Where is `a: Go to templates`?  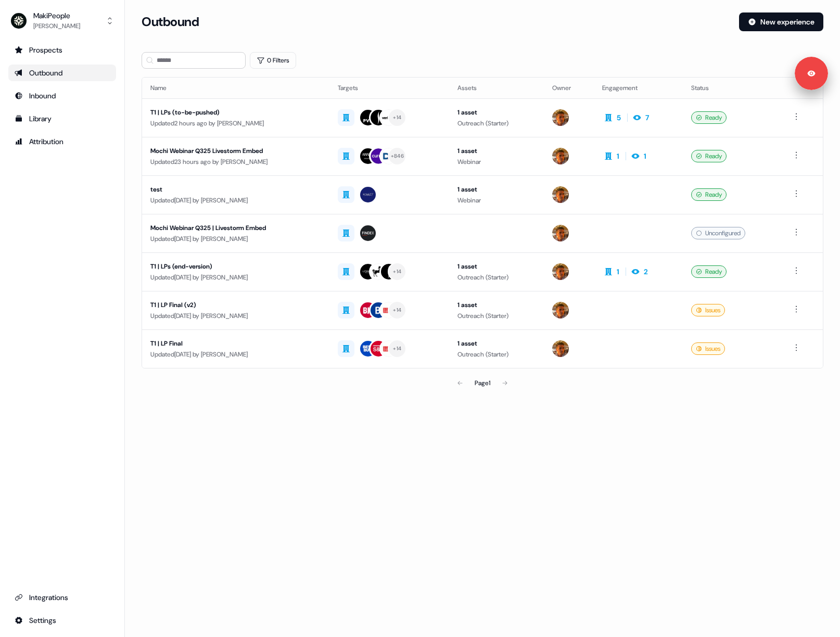
a: Go to templates is located at coordinates (62, 118).